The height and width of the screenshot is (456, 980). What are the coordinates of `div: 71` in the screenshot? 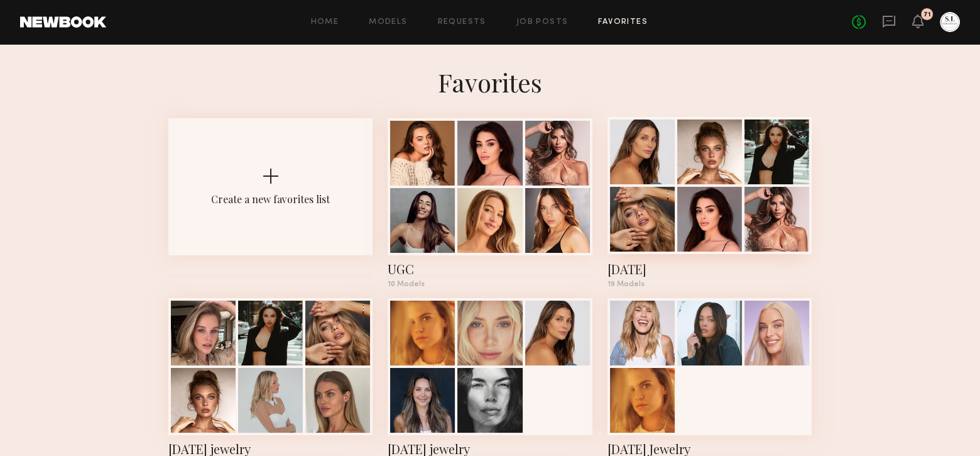 It's located at (927, 14).